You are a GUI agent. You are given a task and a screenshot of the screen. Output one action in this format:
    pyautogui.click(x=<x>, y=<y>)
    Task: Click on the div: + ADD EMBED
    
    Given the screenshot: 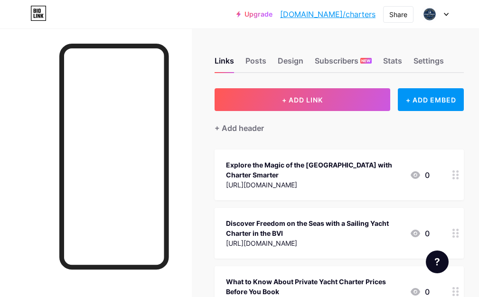 What is the action you would take?
    pyautogui.click(x=430, y=100)
    